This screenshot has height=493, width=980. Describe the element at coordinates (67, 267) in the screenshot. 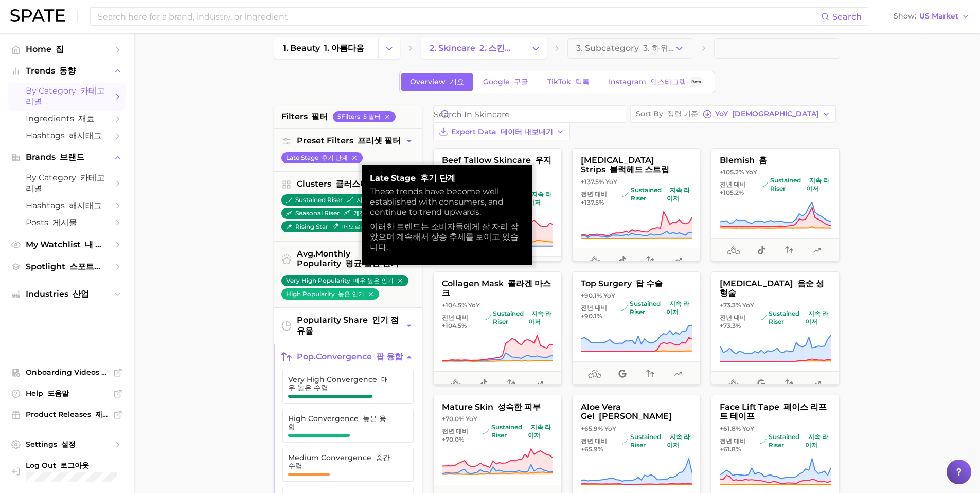

I see `a: Spotlight 스포트라이트` at that location.